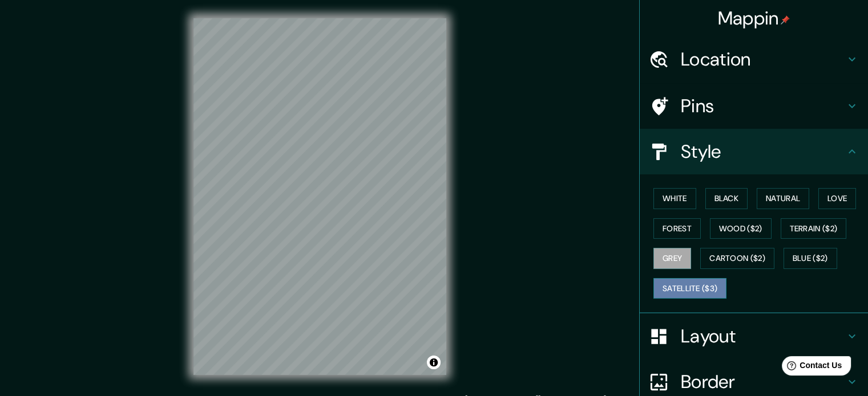 Image resolution: width=868 pixels, height=396 pixels. What do you see at coordinates (837, 199) in the screenshot?
I see `button: Love` at bounding box center [837, 199].